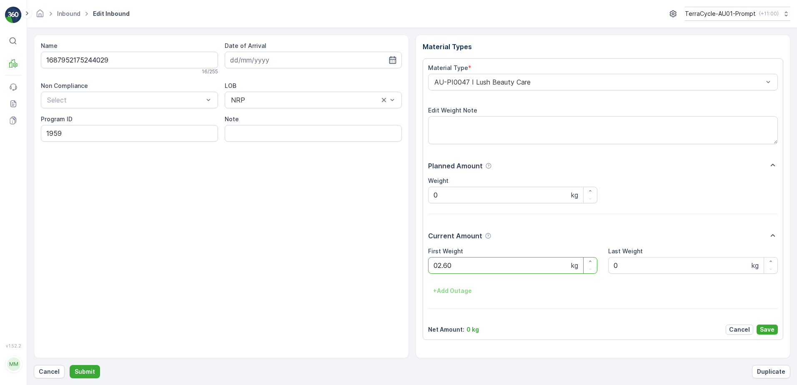 The width and height of the screenshot is (797, 385). I want to click on p: 0 kg, so click(472, 330).